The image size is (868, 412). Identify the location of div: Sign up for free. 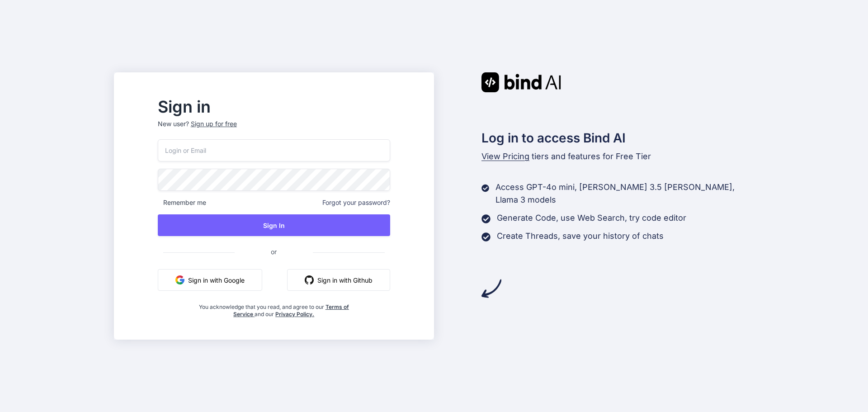
(214, 124).